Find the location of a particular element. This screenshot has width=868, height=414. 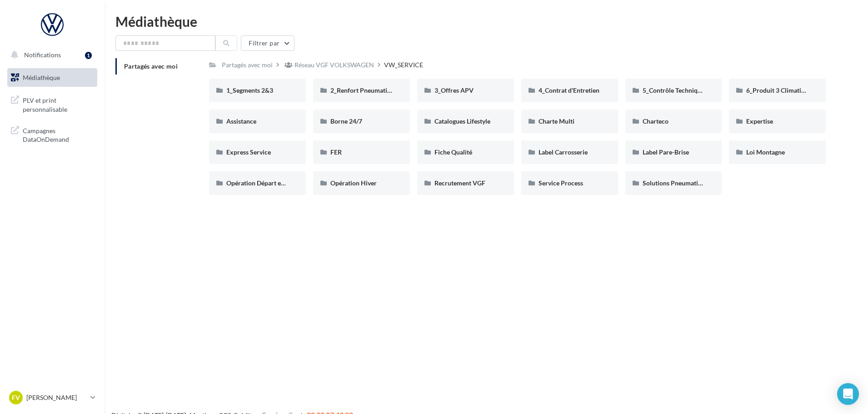

div: 1 is located at coordinates (88, 56).